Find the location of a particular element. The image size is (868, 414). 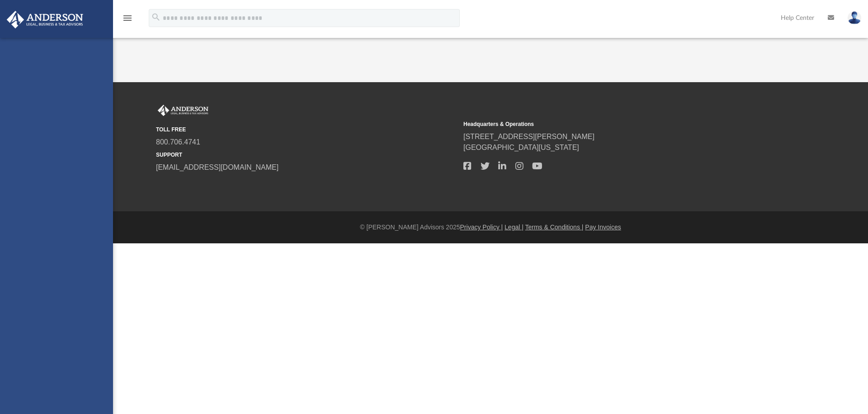

i: menu is located at coordinates (128, 18).